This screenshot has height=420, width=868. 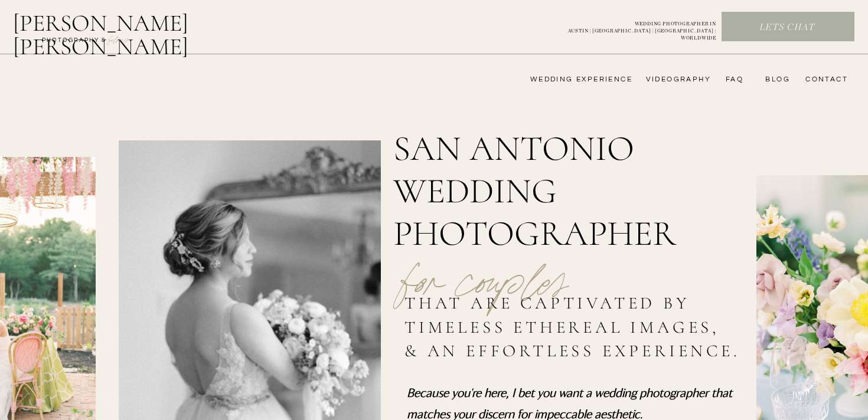 What do you see at coordinates (575, 329) in the screenshot?
I see `h2: that are captivated by timeless ethereal images, & an effortless experience.` at bounding box center [575, 329].